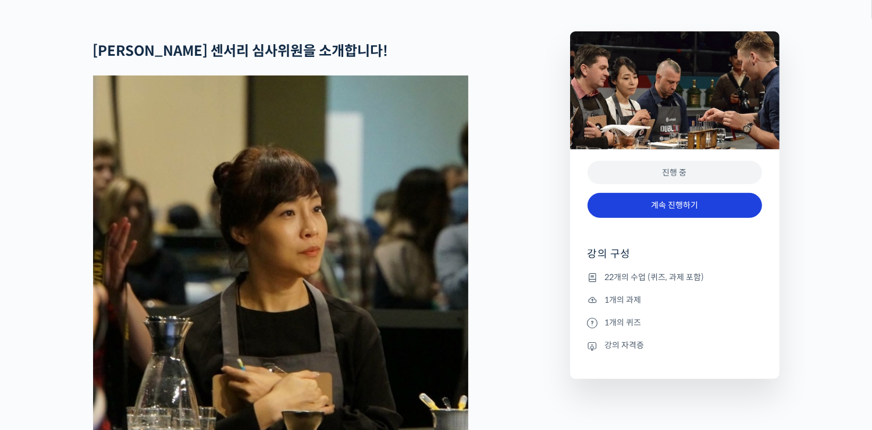  What do you see at coordinates (187, 356) in the screenshot?
I see `span: 설정` at bounding box center [187, 356].